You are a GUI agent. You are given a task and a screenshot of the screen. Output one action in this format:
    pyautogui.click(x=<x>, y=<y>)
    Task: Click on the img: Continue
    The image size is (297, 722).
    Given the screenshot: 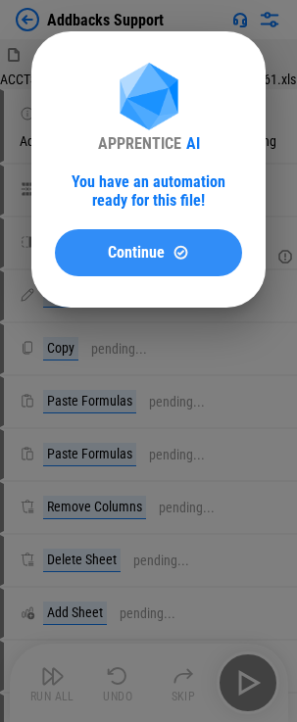 What is the action you would take?
    pyautogui.click(x=180, y=252)
    